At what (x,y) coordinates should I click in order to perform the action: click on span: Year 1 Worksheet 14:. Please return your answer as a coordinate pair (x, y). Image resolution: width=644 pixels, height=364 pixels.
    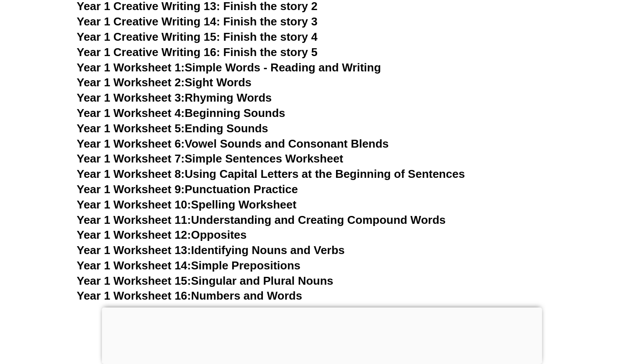
    Looking at the image, I should click on (134, 265).